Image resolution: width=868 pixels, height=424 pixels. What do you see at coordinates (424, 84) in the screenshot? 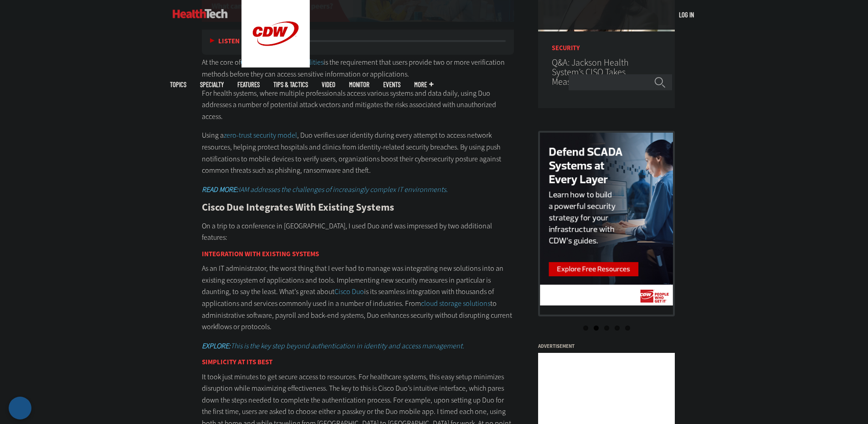
I see `span: More` at bounding box center [424, 84].